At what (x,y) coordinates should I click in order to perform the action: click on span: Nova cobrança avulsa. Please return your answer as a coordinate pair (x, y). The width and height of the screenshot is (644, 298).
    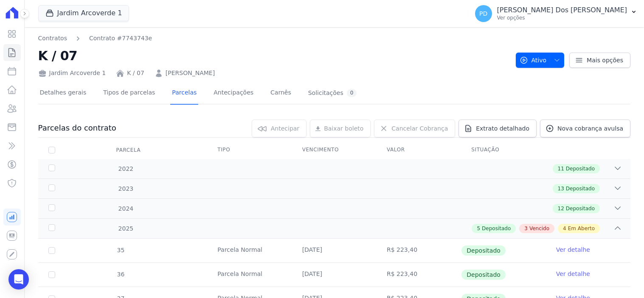
    Looking at the image, I should click on (590, 129).